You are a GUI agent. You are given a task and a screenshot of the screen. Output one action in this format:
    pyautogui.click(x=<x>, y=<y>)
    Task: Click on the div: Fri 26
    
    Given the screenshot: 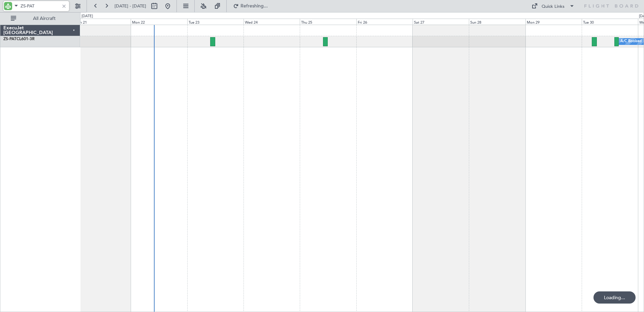 What is the action you would take?
    pyautogui.click(x=384, y=22)
    